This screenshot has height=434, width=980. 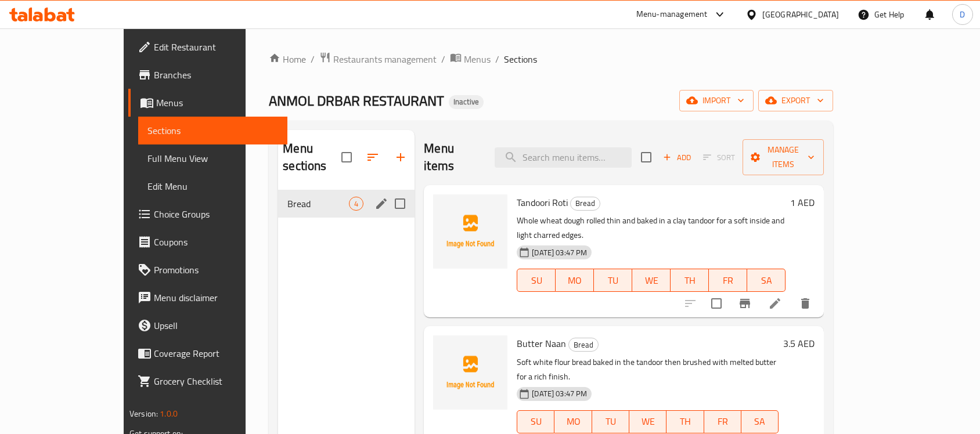 What do you see at coordinates (381, 203) in the screenshot?
I see `button: edit` at bounding box center [381, 203].